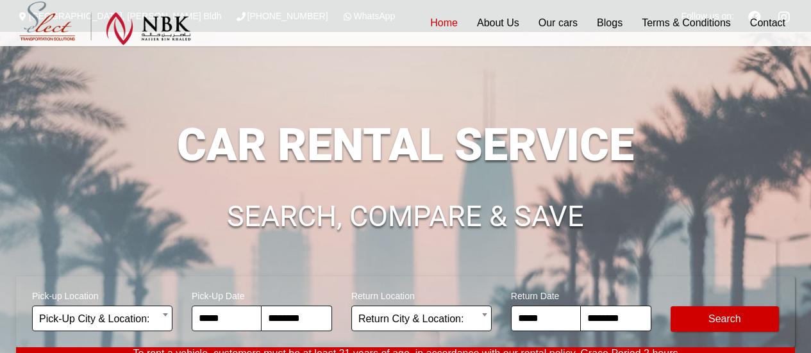 The height and width of the screenshot is (353, 811). I want to click on button: Modify Search, so click(725, 319).